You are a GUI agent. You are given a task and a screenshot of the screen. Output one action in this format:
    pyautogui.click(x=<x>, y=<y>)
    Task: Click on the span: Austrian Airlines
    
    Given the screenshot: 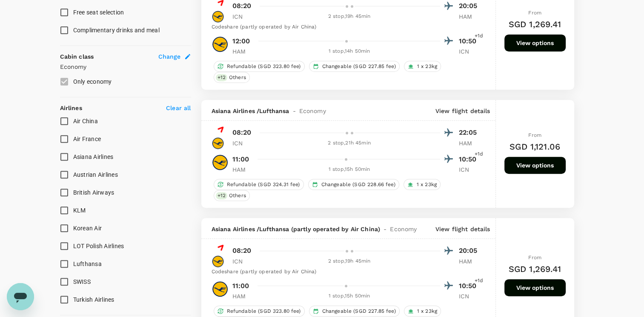 What is the action you would take?
    pyautogui.click(x=96, y=174)
    